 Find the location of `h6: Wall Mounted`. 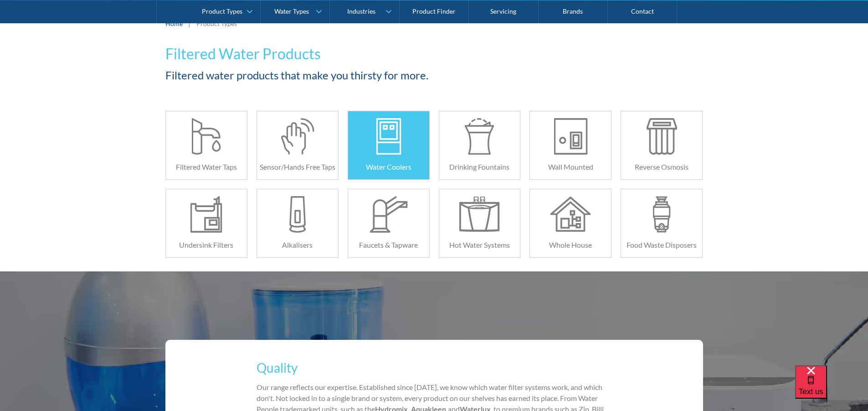

h6: Wall Mounted is located at coordinates (570, 167).